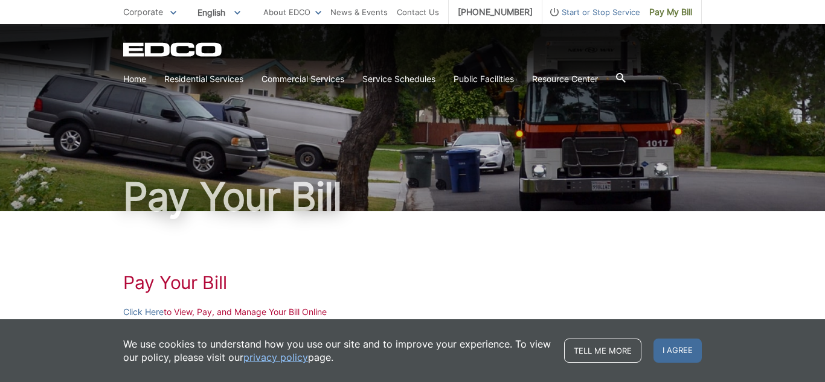  Describe the element at coordinates (173, 50) in the screenshot. I see `a: EDCD logo. Return to the homepage.` at that location.